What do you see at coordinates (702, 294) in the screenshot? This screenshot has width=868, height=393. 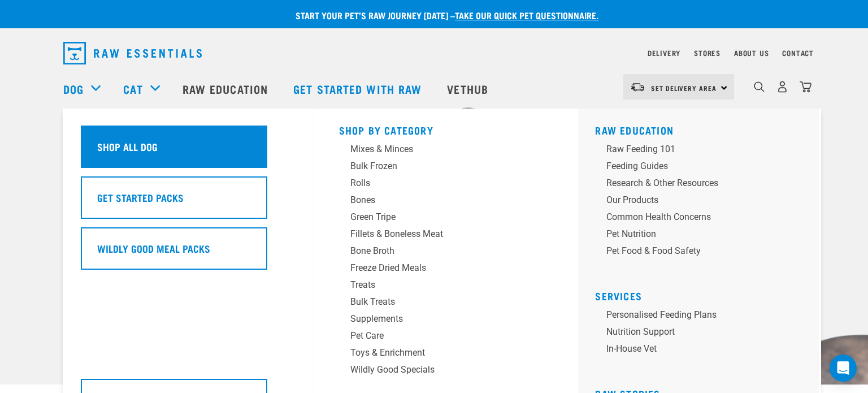 I see `h5: Services` at bounding box center [702, 294].